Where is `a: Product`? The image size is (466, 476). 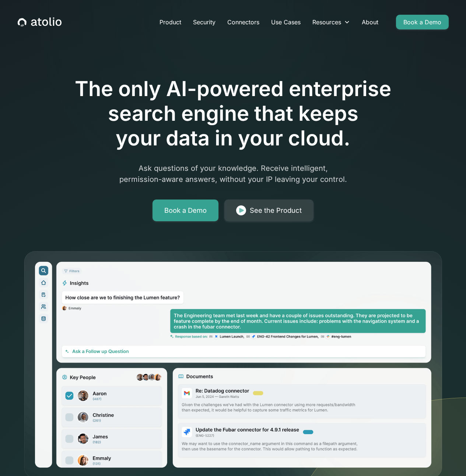 a: Product is located at coordinates (170, 22).